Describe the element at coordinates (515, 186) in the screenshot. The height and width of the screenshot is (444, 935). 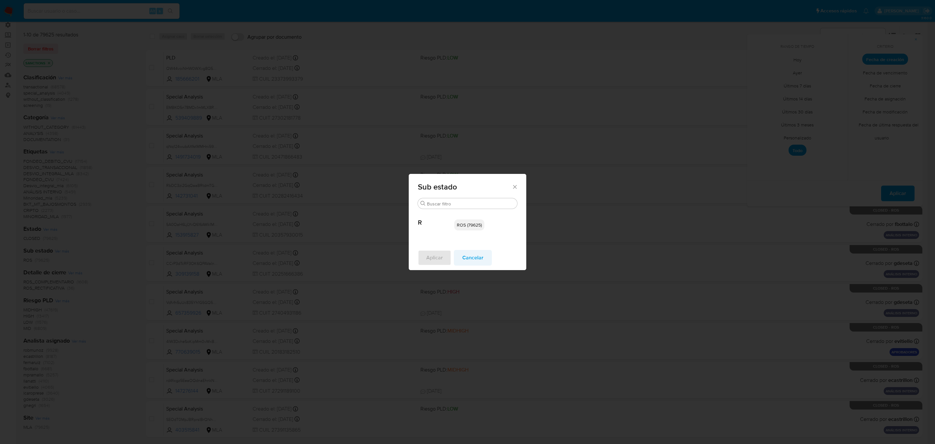
I see `button: Cerrar` at that location.